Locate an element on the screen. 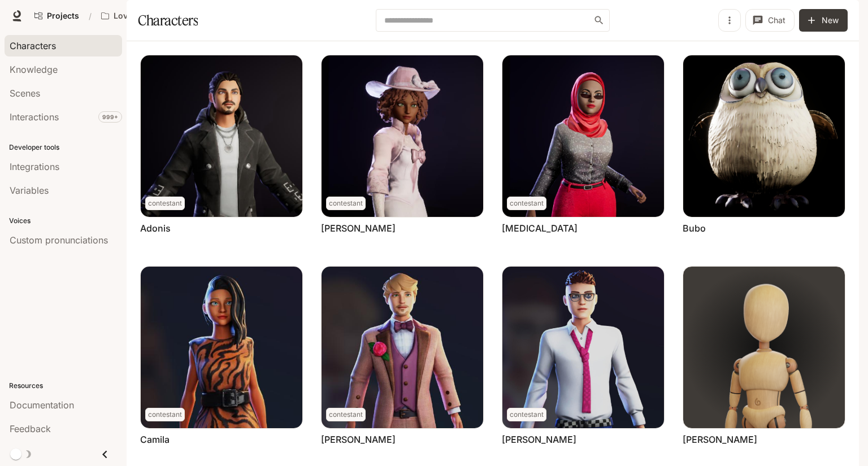 The image size is (868, 466). img: Bubo is located at coordinates (764, 137).